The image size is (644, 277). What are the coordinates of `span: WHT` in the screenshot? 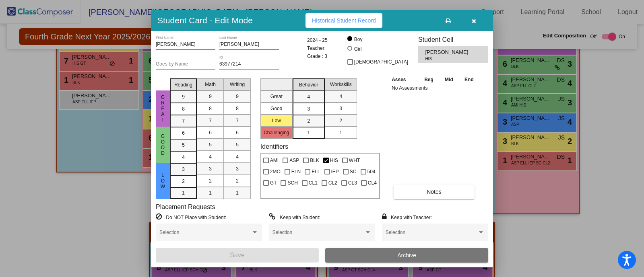 It's located at (354, 160).